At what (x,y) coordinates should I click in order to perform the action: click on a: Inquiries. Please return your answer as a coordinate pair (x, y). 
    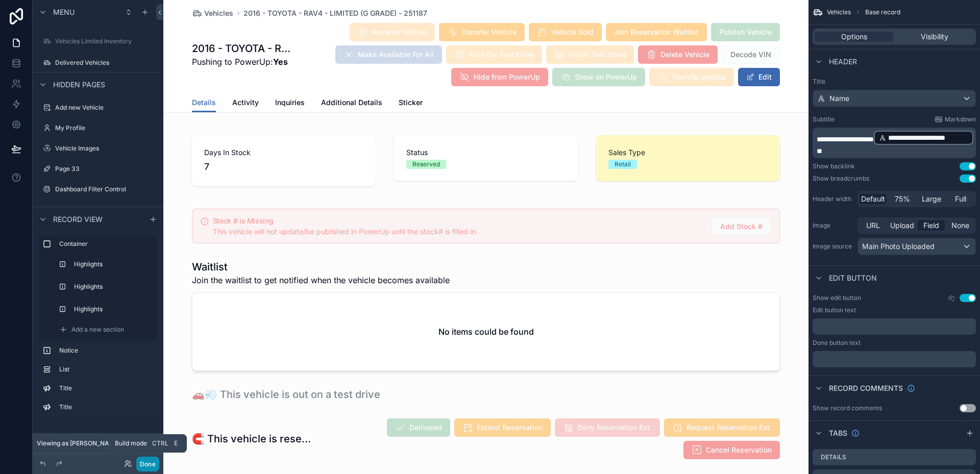
    Looking at the image, I should click on (290, 104).